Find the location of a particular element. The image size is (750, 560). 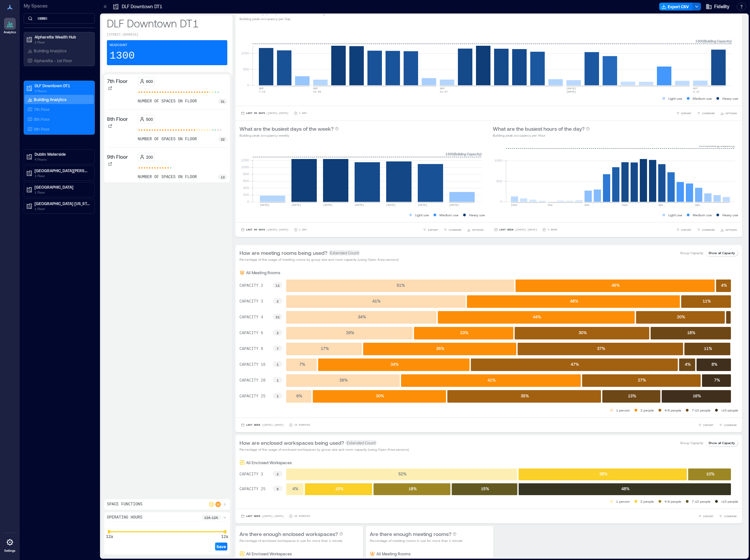

text: 41 % is located at coordinates (377, 301).